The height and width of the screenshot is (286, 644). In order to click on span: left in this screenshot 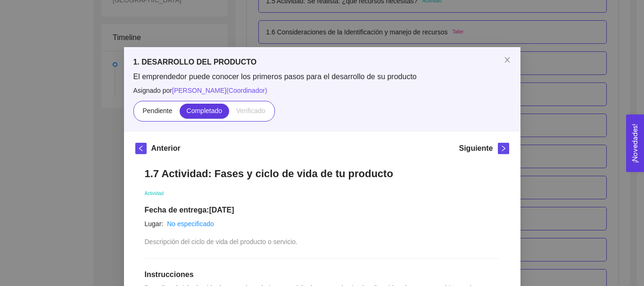, I will do `click(141, 148)`.